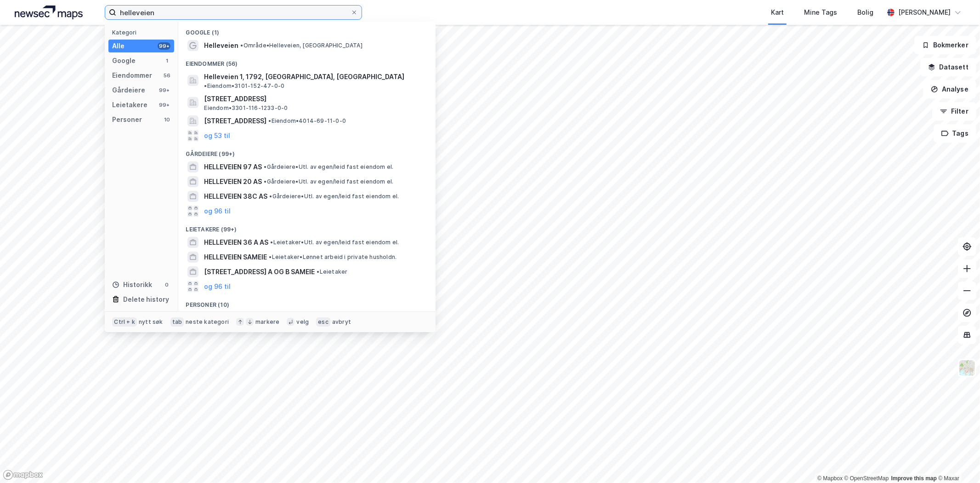  I want to click on div: Google, so click(123, 60).